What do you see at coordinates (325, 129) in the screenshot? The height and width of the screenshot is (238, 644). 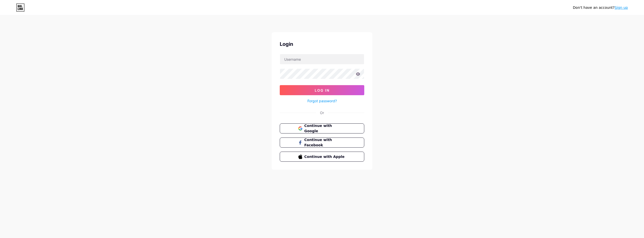 I see `span: Continue with Google` at bounding box center [325, 129].